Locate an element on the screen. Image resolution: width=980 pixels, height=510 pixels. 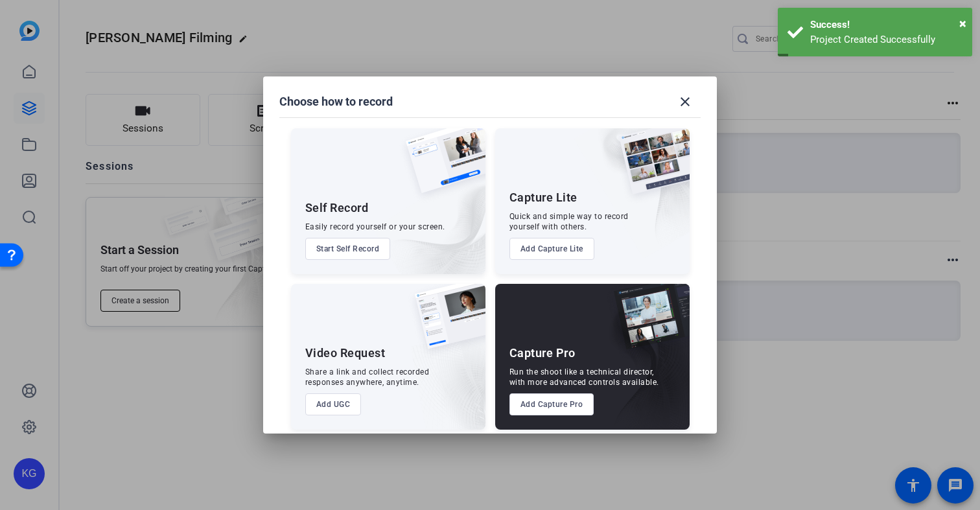
h1: Choose how to record is located at coordinates (335, 102).